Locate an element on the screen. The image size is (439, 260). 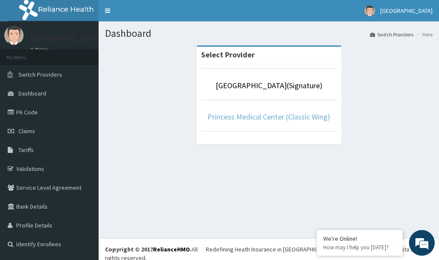
a: RelianceHMO is located at coordinates (172, 250).